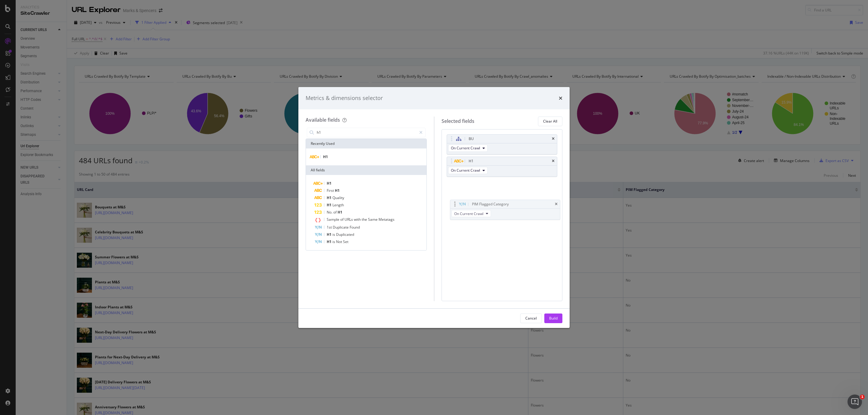 Image resolution: width=868 pixels, height=415 pixels. I want to click on span: Set, so click(346, 241).